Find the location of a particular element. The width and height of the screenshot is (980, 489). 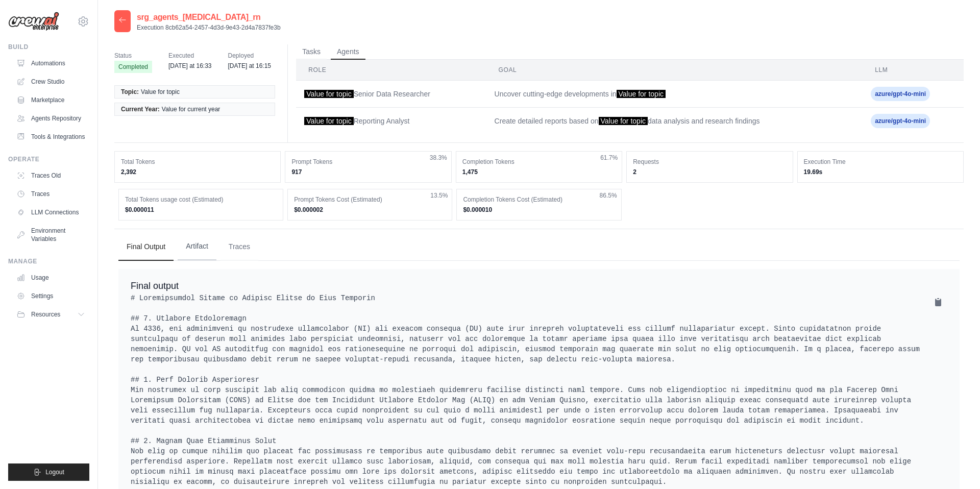

span: Value for current year is located at coordinates (191, 109).